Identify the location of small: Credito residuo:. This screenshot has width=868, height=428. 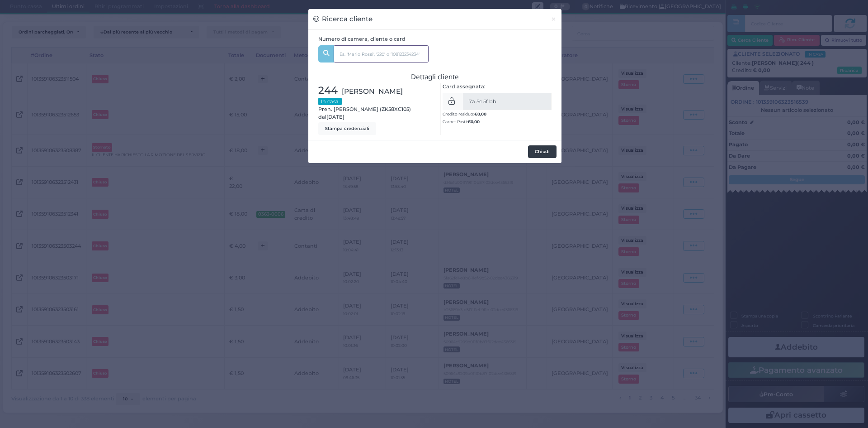
(464, 113).